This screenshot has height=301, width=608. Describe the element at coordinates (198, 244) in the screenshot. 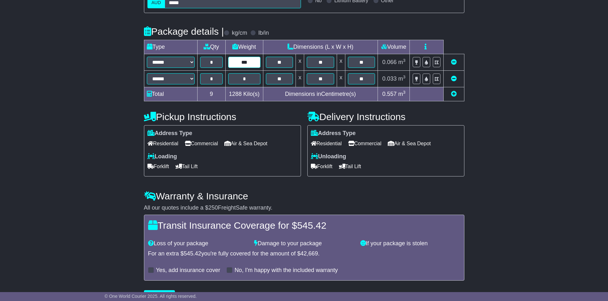

I see `div: Loss of your package` at that location.